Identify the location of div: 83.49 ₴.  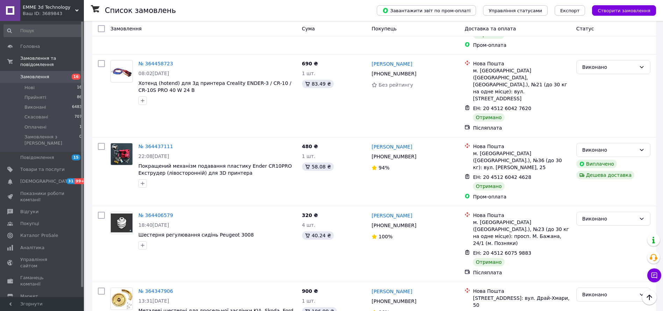
(318, 84).